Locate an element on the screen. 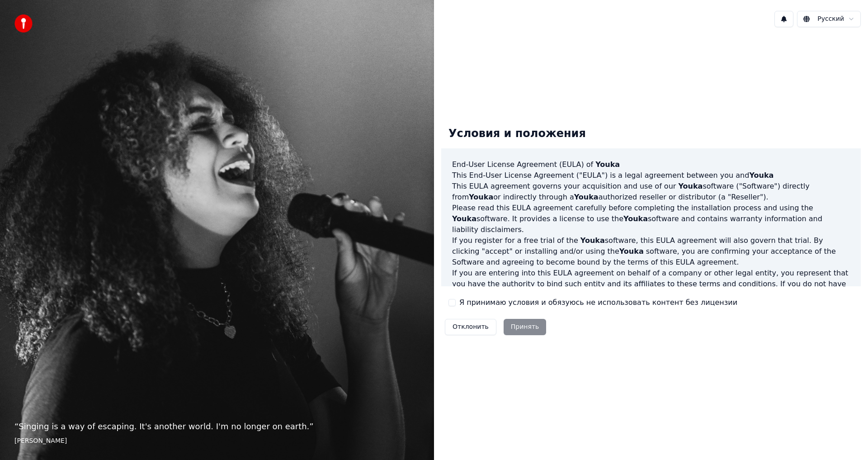 The image size is (868, 460). p: This EULA agreement governs your acquisition and use of our software ("Software") directly from o... is located at coordinates (651, 192).